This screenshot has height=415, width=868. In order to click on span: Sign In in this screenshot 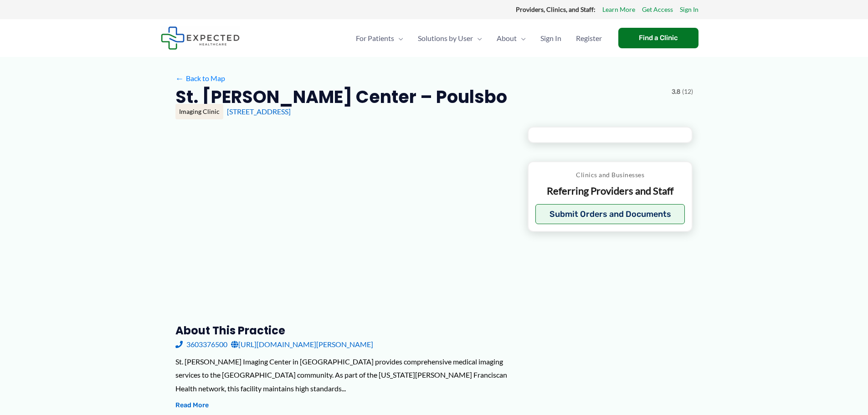, I will do `click(551, 38)`.